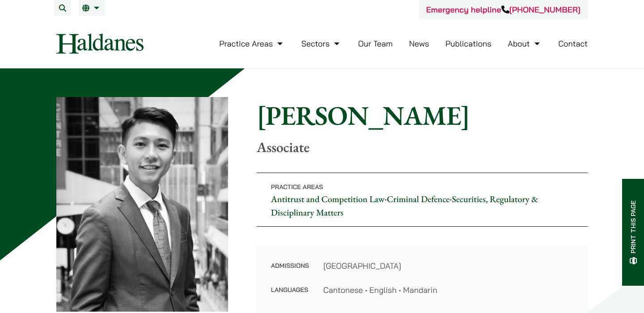 The width and height of the screenshot is (644, 313). What do you see at coordinates (375, 43) in the screenshot?
I see `a: Our Team` at bounding box center [375, 43].